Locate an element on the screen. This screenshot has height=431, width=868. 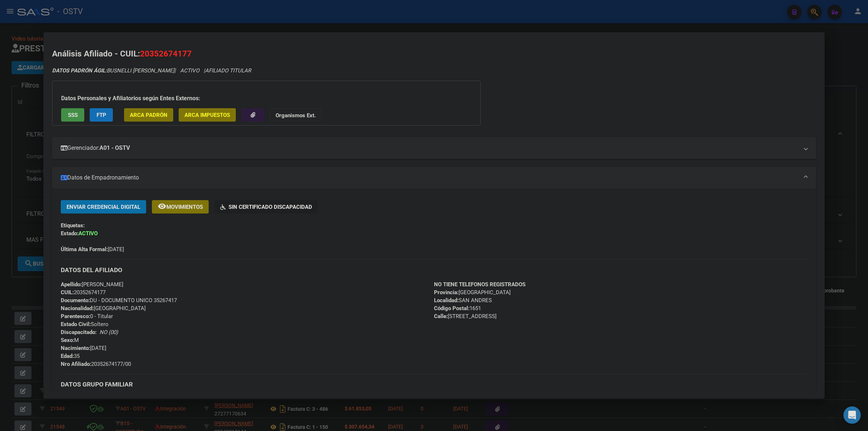
strong: Edad: is located at coordinates (67, 356).